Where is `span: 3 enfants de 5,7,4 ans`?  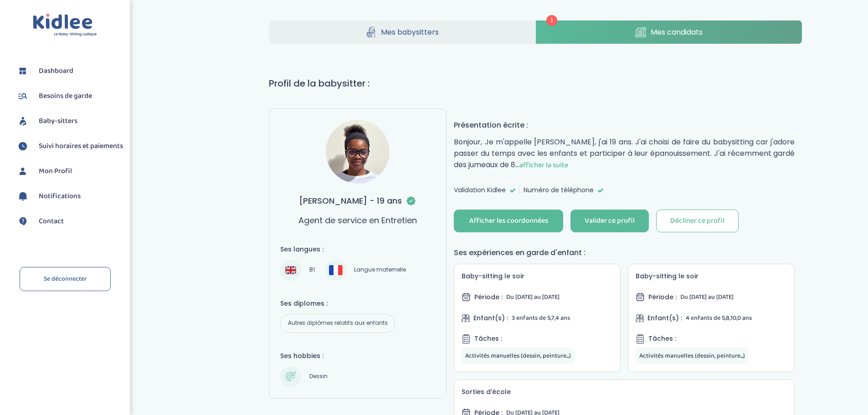 span: 3 enfants de 5,7,4 ans is located at coordinates (541, 318).